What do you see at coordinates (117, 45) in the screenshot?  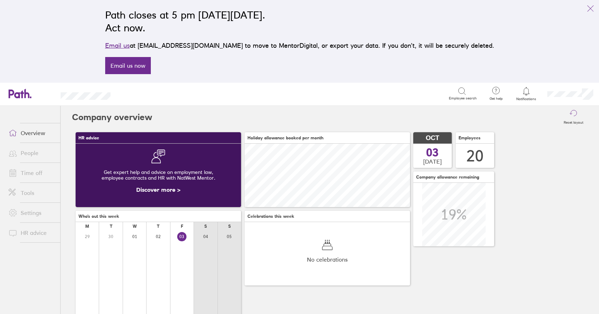 I see `a: Email us` at bounding box center [117, 45].